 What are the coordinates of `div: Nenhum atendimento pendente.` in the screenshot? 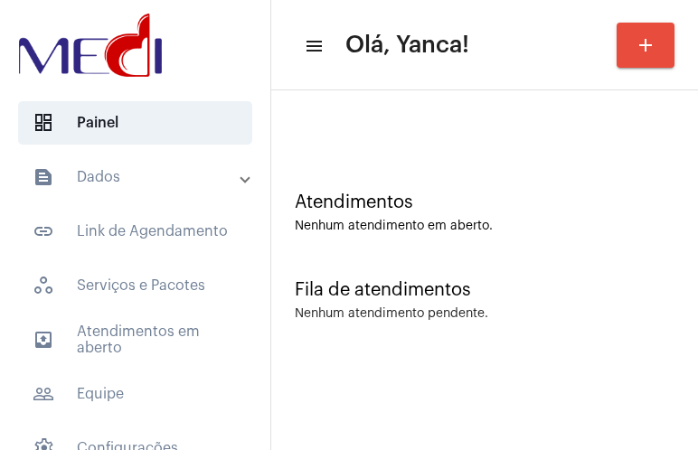 It's located at (392, 314).